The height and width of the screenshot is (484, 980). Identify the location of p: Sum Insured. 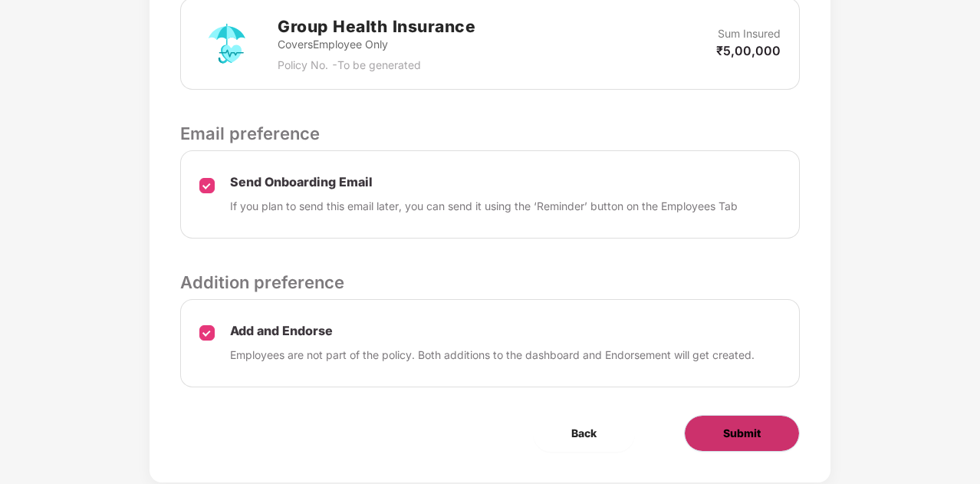
(749, 33).